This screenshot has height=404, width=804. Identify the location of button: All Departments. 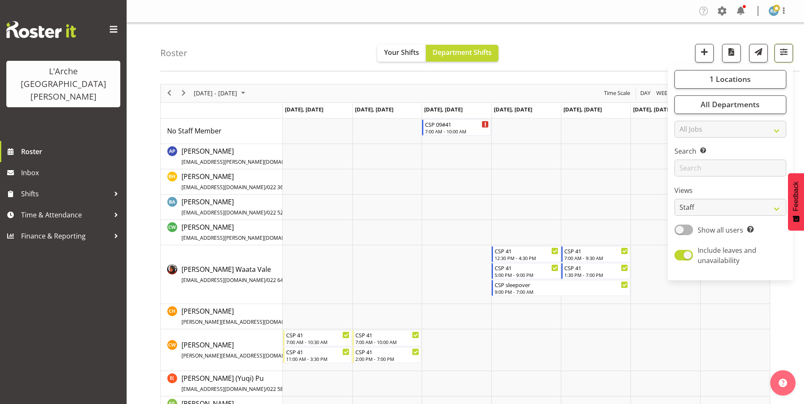
(730, 105).